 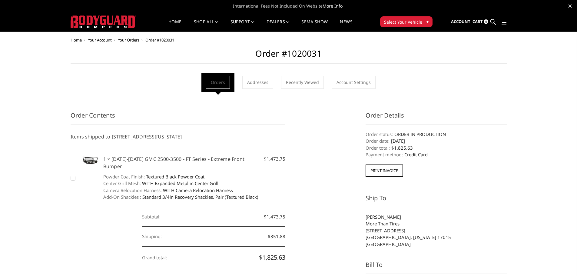 I want to click on dt: Grand total:, so click(x=155, y=258).